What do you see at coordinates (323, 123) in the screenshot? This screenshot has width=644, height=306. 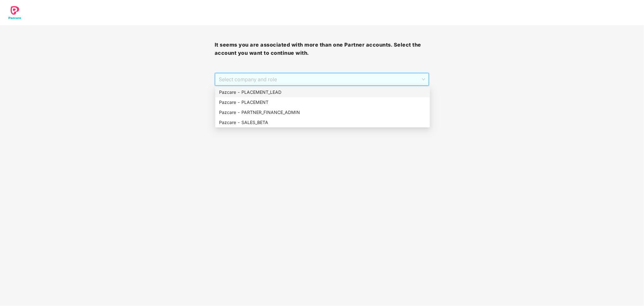 I see `div: Pazcare - SALES_BETA` at bounding box center [323, 123].